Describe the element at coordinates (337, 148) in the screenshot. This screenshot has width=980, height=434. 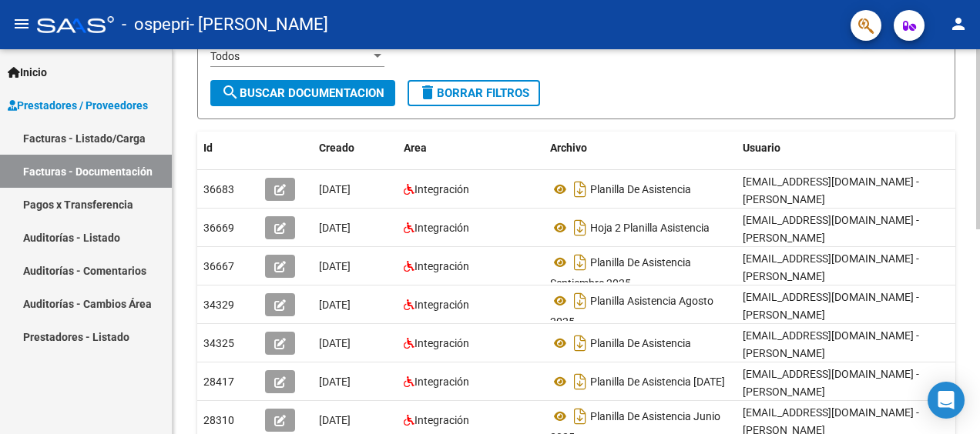
I see `span: Creado` at that location.